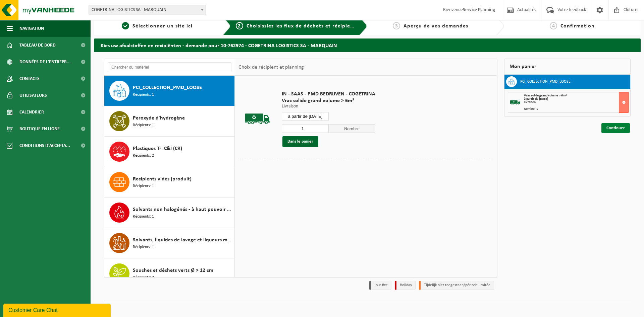 The image size is (644, 317). I want to click on div: Nombre: 1, so click(576, 109).